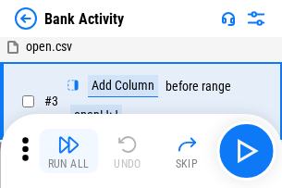 This screenshot has height=188, width=282. I want to click on div: open!J:J, so click(96, 116).